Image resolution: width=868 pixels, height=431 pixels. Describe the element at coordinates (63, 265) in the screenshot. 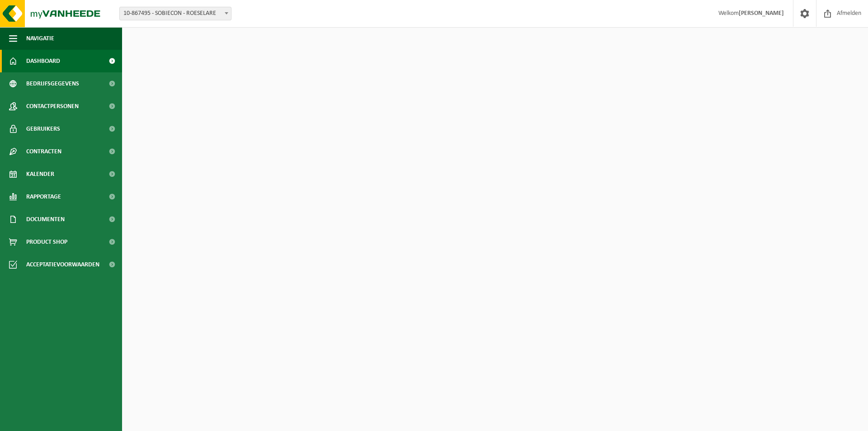

I see `span: Acceptatievoorwaarden` at that location.